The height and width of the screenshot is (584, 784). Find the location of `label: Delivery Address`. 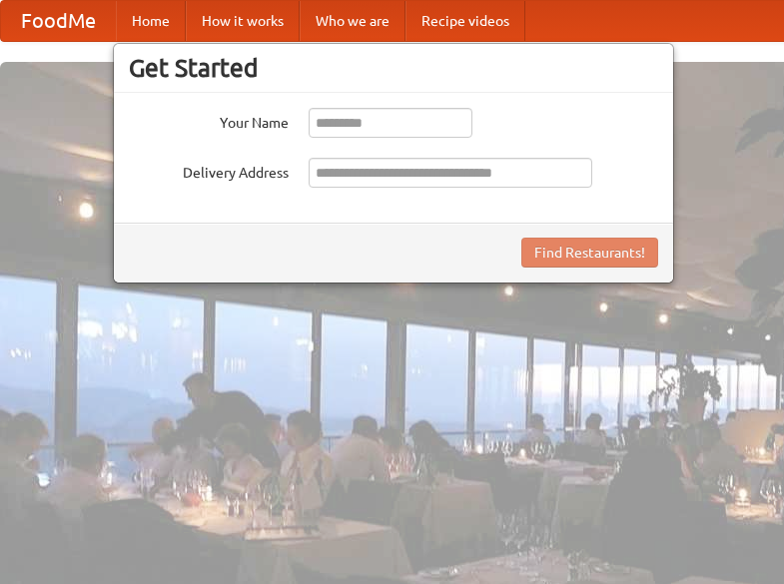

label: Delivery Address is located at coordinates (209, 170).